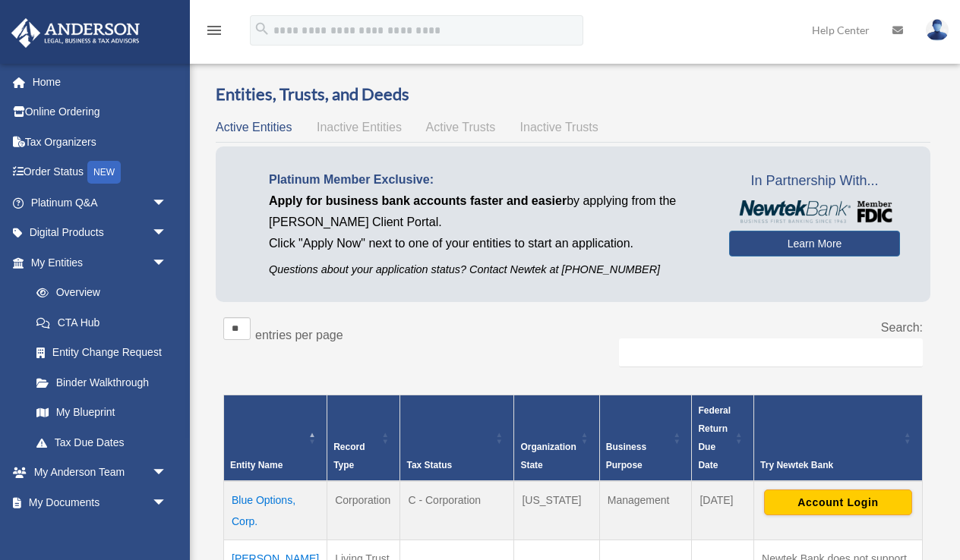 This screenshot has height=560, width=960. What do you see at coordinates (461, 127) in the screenshot?
I see `span: Active Trusts` at bounding box center [461, 127].